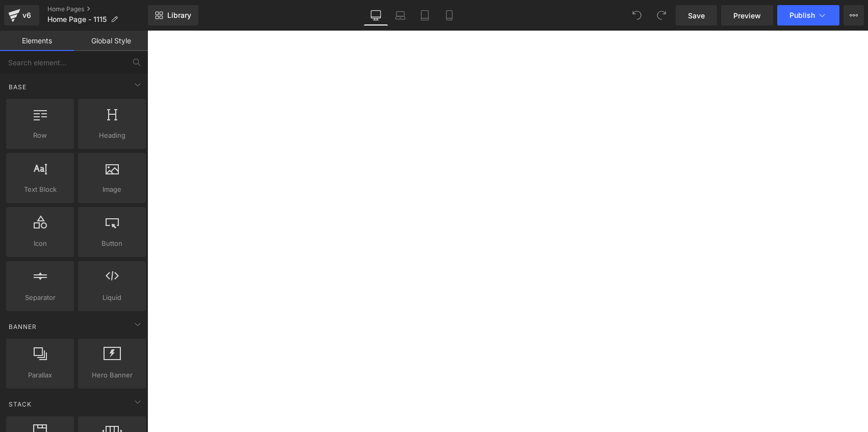 This screenshot has width=868, height=432. Describe the element at coordinates (696, 15) in the screenshot. I see `span: Save` at that location.